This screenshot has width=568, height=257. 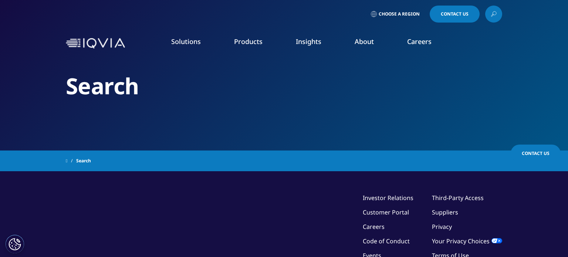 What do you see at coordinates (284, 86) in the screenshot?
I see `h2: Search` at bounding box center [284, 86].